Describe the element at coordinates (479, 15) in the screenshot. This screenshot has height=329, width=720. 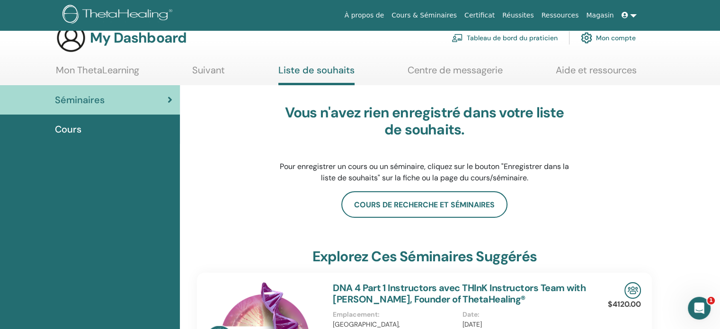
I see `a: Certificat` at that location.